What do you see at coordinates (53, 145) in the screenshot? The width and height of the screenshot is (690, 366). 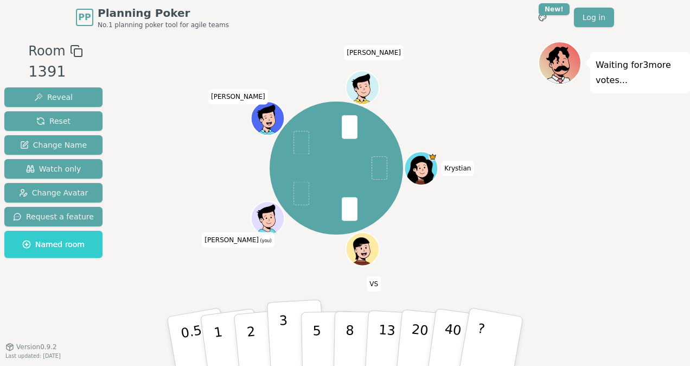 I see `button: Change Name` at bounding box center [53, 145].